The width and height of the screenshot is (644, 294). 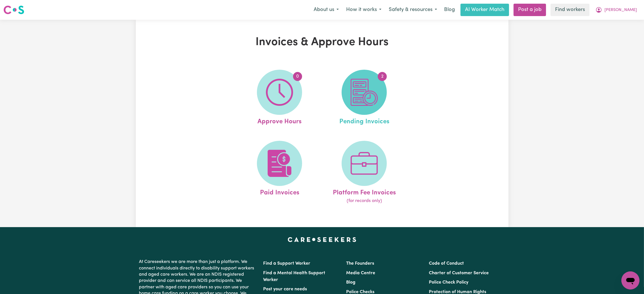 What do you see at coordinates (413, 10) in the screenshot?
I see `button: Safety & resources` at bounding box center [413, 10].